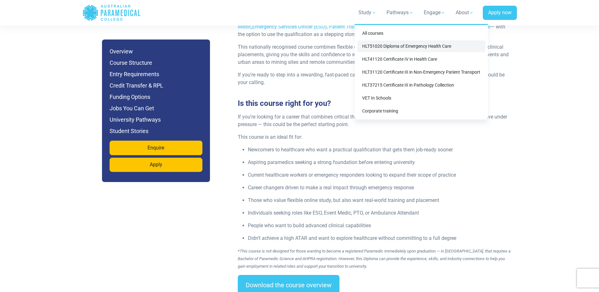 The width and height of the screenshot is (599, 292). Describe the element at coordinates (290, 27) in the screenshot. I see `a: Emergency Services Officer (ESO),` at that location.